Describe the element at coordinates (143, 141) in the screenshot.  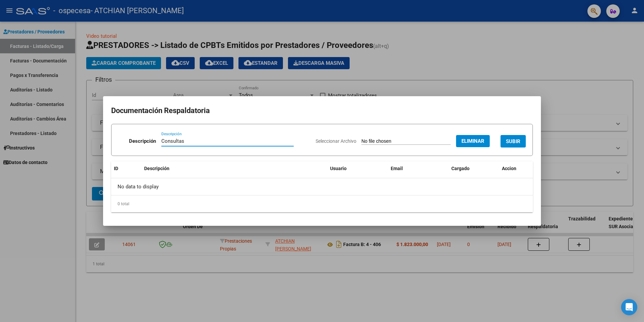
I see `p: Descripción` at that location.